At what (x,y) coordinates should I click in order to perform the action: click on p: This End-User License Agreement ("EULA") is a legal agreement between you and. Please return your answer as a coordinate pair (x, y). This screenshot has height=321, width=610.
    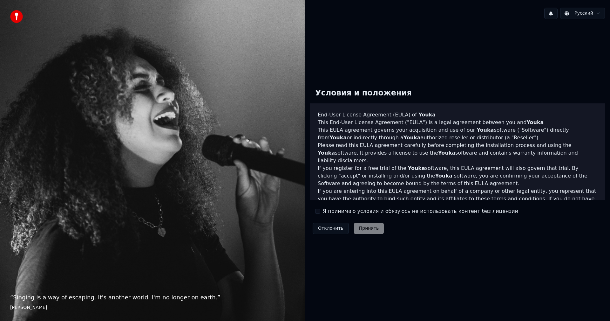
    Looking at the image, I should click on (458, 122).